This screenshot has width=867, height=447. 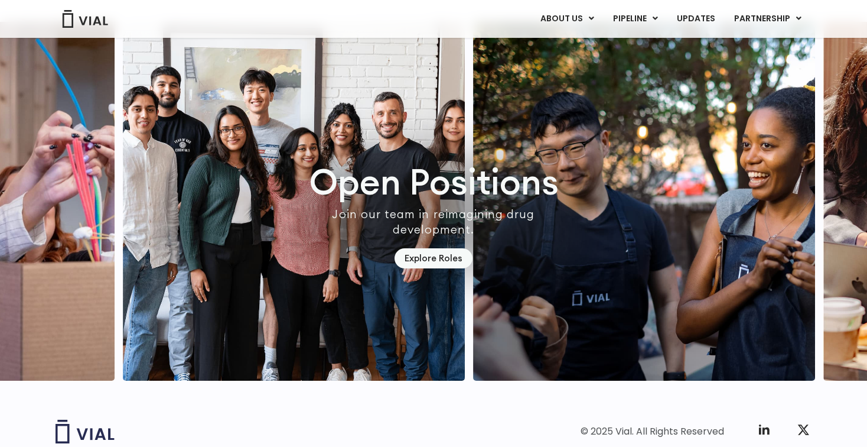 I want to click on a: PIPELINEMenu Toggle, so click(x=635, y=19).